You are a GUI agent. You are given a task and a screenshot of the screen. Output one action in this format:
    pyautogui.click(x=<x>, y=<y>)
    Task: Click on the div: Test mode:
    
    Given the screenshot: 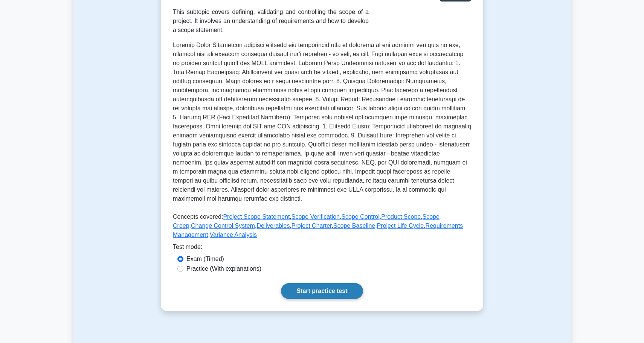 What is the action you would take?
    pyautogui.click(x=322, y=248)
    